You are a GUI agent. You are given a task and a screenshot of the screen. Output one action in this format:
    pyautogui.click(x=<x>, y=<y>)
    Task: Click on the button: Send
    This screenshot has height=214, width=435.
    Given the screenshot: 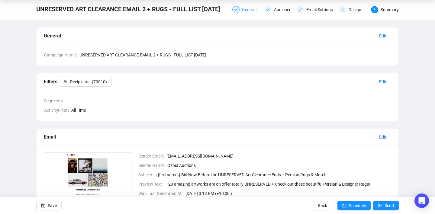 What is the action you would take?
    pyautogui.click(x=386, y=206)
    